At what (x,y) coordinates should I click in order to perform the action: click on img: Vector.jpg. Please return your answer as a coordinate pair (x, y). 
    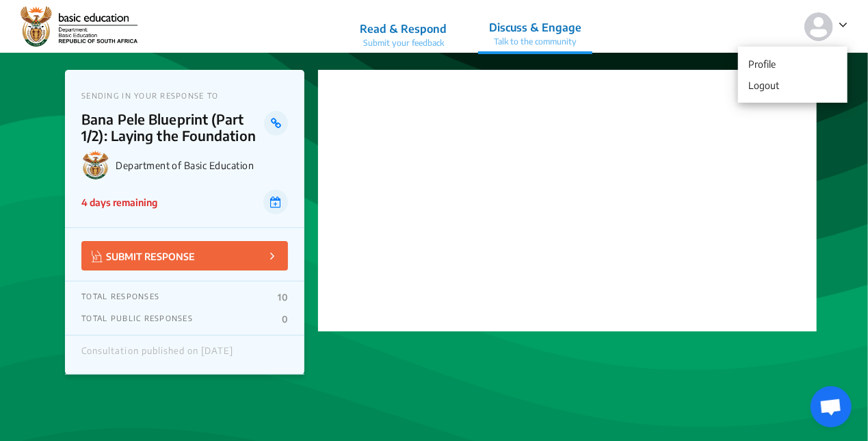
    Looking at the image, I should click on (97, 256).